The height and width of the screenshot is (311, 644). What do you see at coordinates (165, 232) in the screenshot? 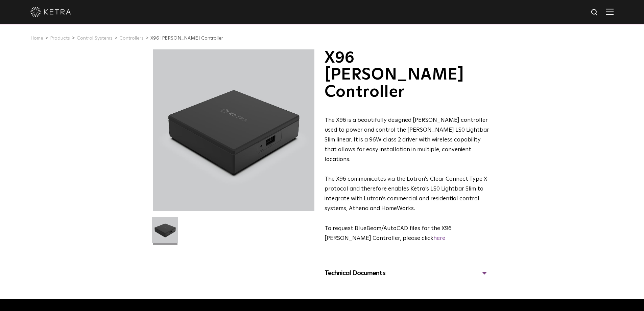
I see `img: X96-Controller-2021-Web-Square` at bounding box center [165, 232].